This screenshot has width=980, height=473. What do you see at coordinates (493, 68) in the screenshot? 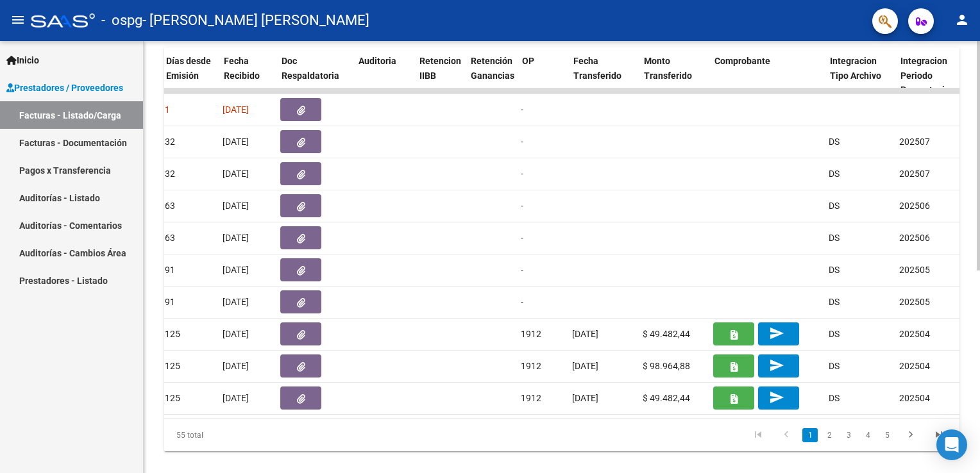
I see `span: Retención Ganancias` at bounding box center [493, 68].